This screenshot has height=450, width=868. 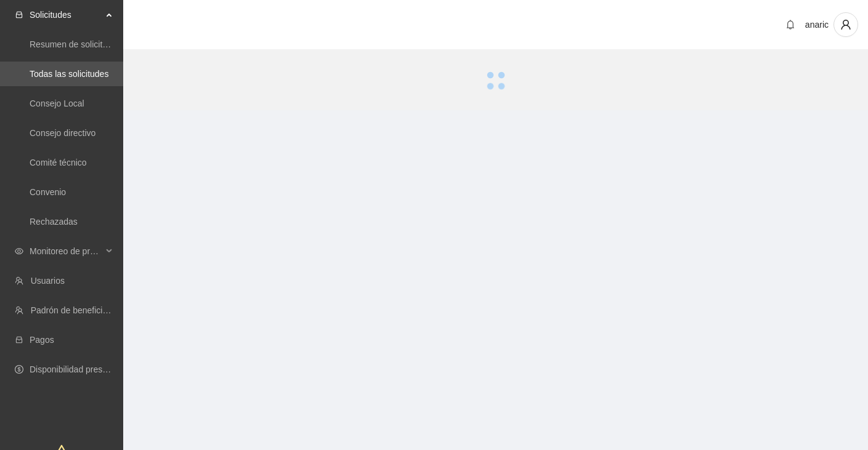 I want to click on span: Solicitudes, so click(x=66, y=14).